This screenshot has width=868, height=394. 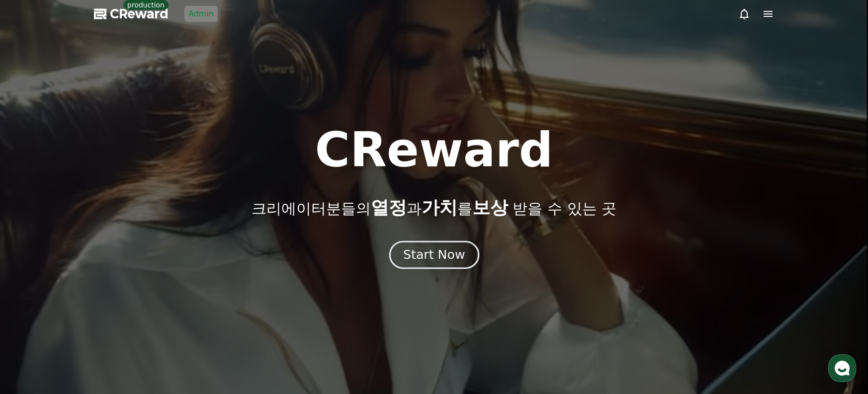 What do you see at coordinates (433, 150) in the screenshot?
I see `h1: CReward` at bounding box center [433, 150].